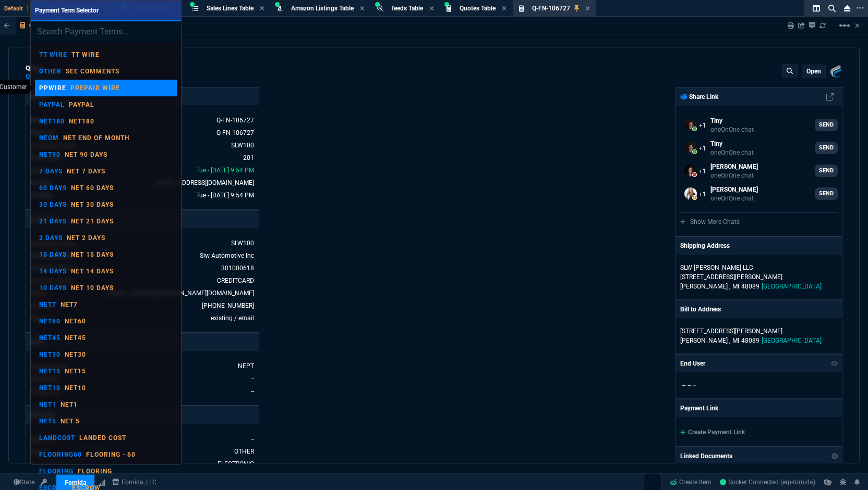 The height and width of the screenshot is (490, 868). I want to click on p: Net180, so click(82, 122).